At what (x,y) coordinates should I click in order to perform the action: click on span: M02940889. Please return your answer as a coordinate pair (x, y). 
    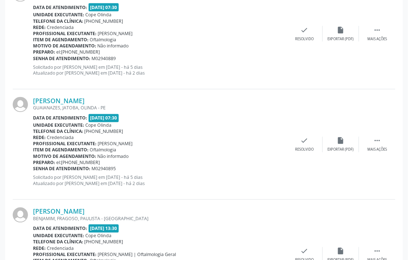
    Looking at the image, I should click on (104, 58).